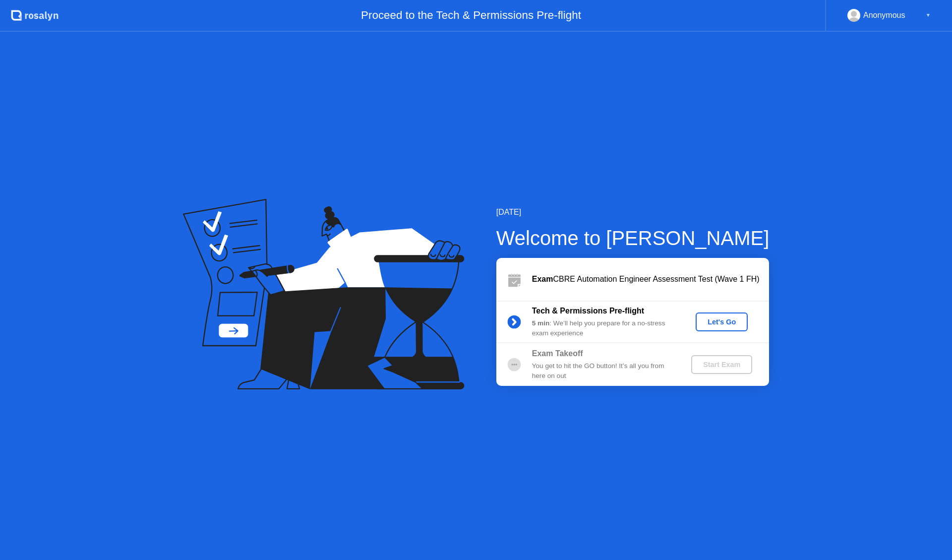 This screenshot has width=952, height=560. Describe the element at coordinates (588, 310) in the screenshot. I see `b: Tech & Permissions Pre-flight` at that location.